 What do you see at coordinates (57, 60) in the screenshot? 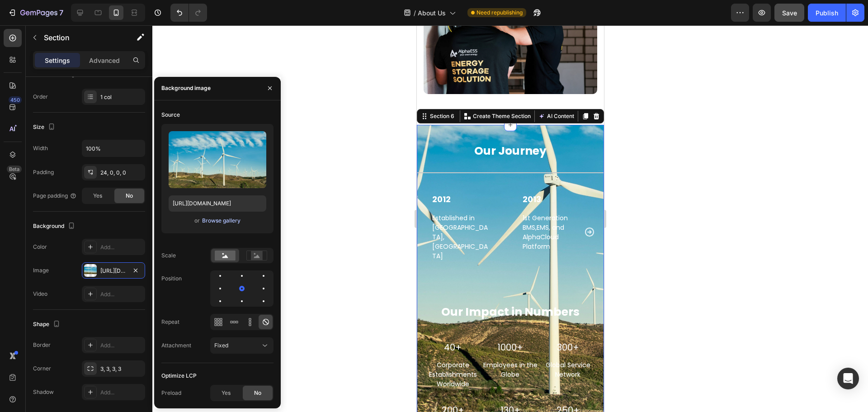
I see `p: Settings` at bounding box center [57, 60].